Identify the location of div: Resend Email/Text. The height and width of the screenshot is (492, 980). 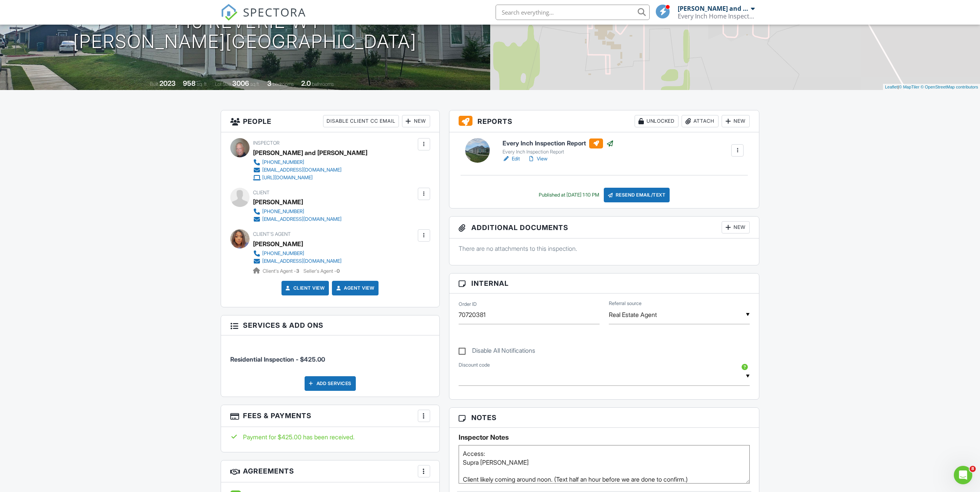
(637, 195).